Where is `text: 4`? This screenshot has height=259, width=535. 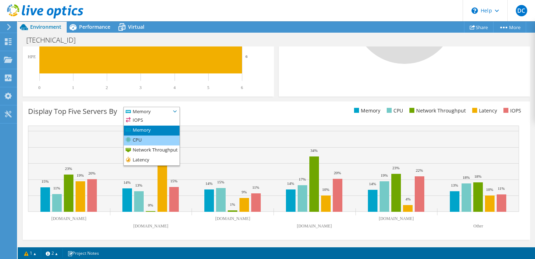
text: 4 is located at coordinates (175, 88).